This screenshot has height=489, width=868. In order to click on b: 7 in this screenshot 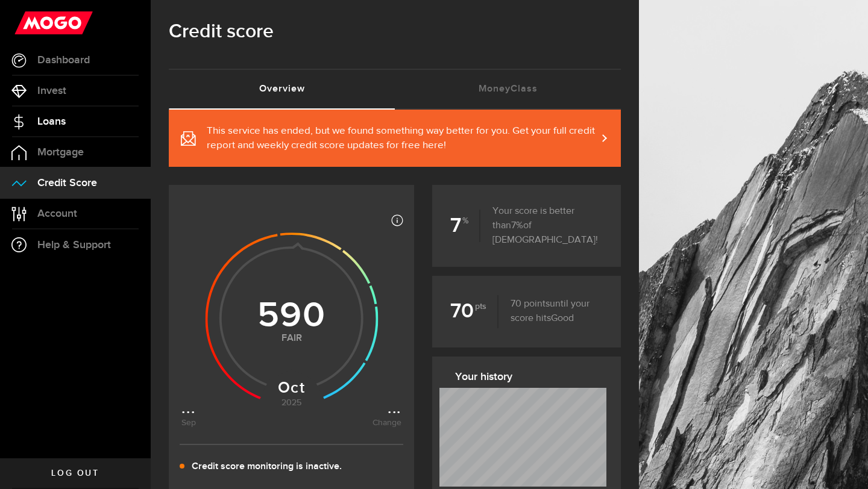, I will do `click(465, 226)`.